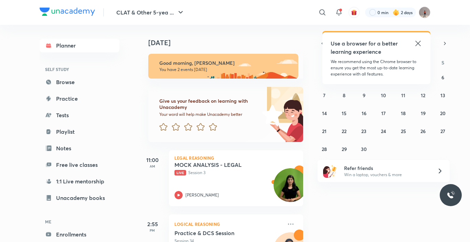 The width and height of the screenshot is (470, 242). I want to click on button: September 21, 2025, so click(325, 131).